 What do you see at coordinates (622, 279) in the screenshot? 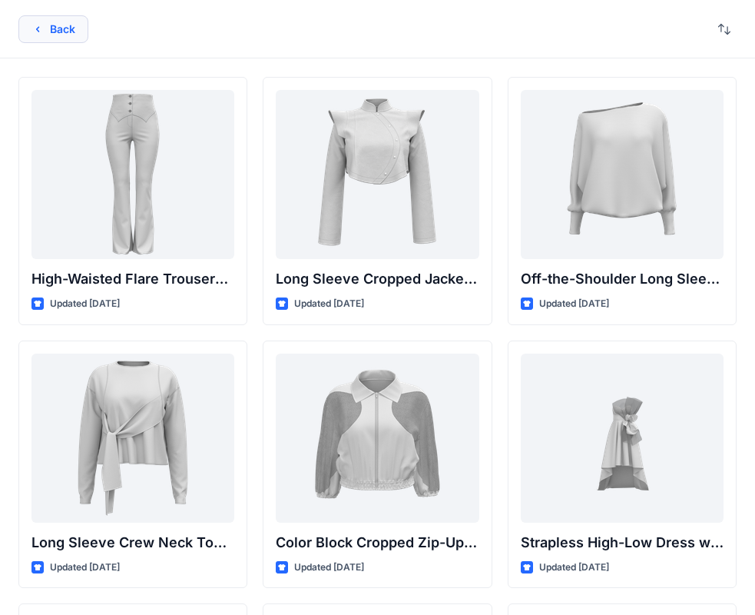
I see `p: Off-the-Shoulder Long Sleeve Top` at bounding box center [622, 279].